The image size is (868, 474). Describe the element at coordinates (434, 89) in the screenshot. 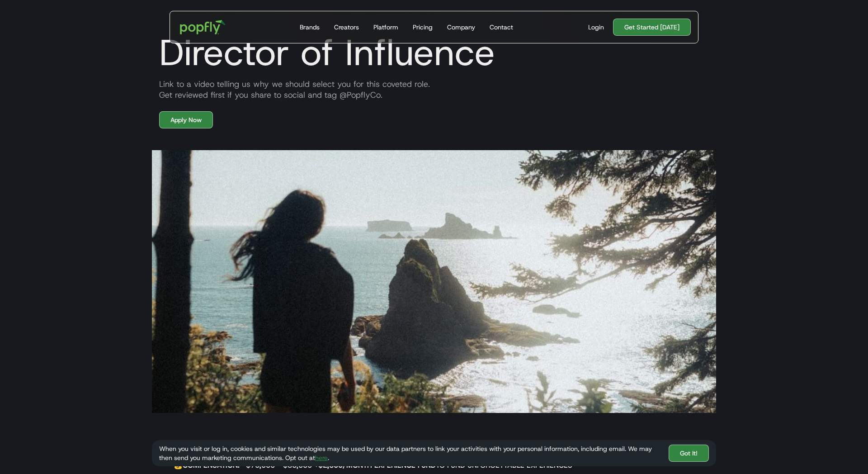

I see `div: Link to a video telling us why we should select you for this coveted role. Get reviewed first if ...` at that location.